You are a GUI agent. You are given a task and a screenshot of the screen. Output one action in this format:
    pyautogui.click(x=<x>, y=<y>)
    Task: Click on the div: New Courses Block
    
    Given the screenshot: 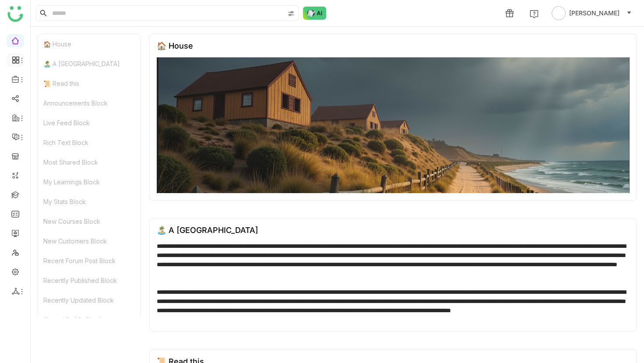 What is the action you would take?
    pyautogui.click(x=89, y=221)
    